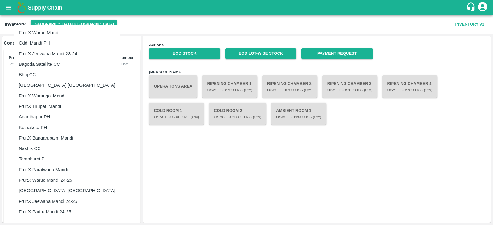 The height and width of the screenshot is (225, 493). Describe the element at coordinates (67, 128) in the screenshot. I see `li: Kothakota PH` at that location.